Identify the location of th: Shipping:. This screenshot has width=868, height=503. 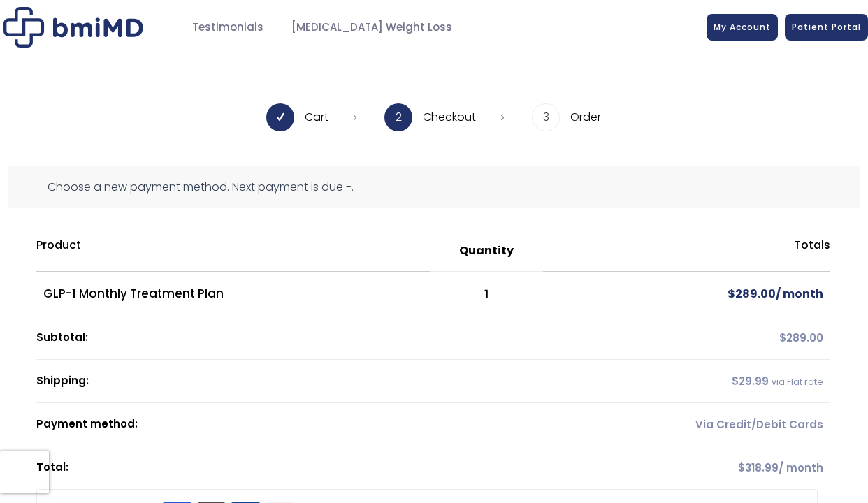
(289, 382).